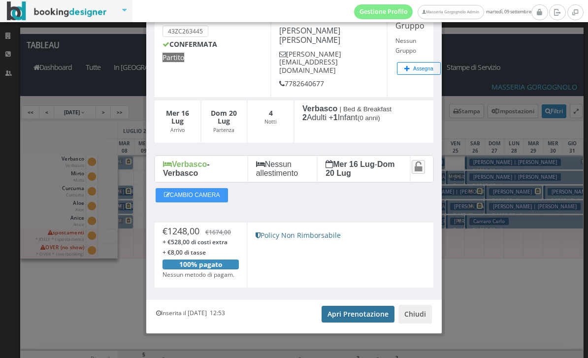 Image resolution: width=588 pixels, height=358 pixels. Describe the element at coordinates (419, 68) in the screenshot. I see `button: Assegna` at that location.